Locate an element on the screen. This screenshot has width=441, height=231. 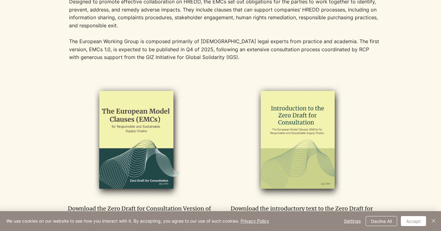
img: Close is located at coordinates (433, 221).